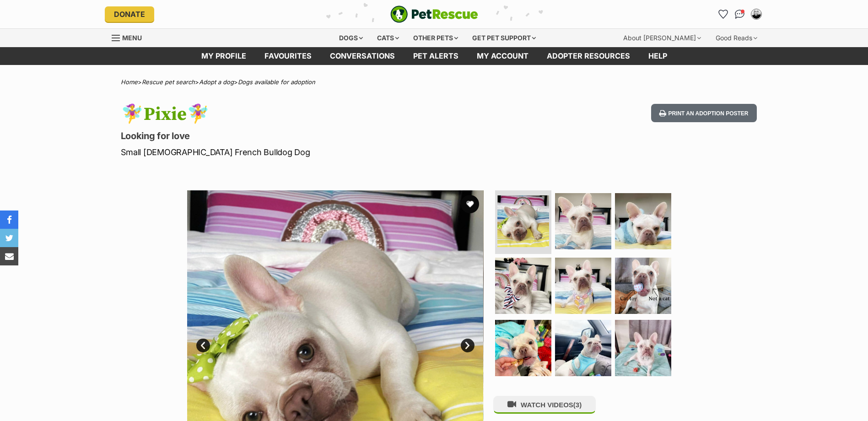  Describe the element at coordinates (362, 56) in the screenshot. I see `a: conversations` at that location.